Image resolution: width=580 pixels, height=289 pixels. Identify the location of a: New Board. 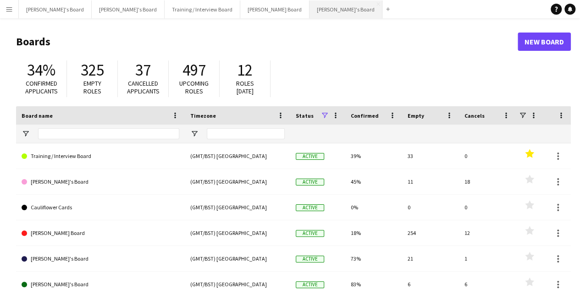
(544, 42).